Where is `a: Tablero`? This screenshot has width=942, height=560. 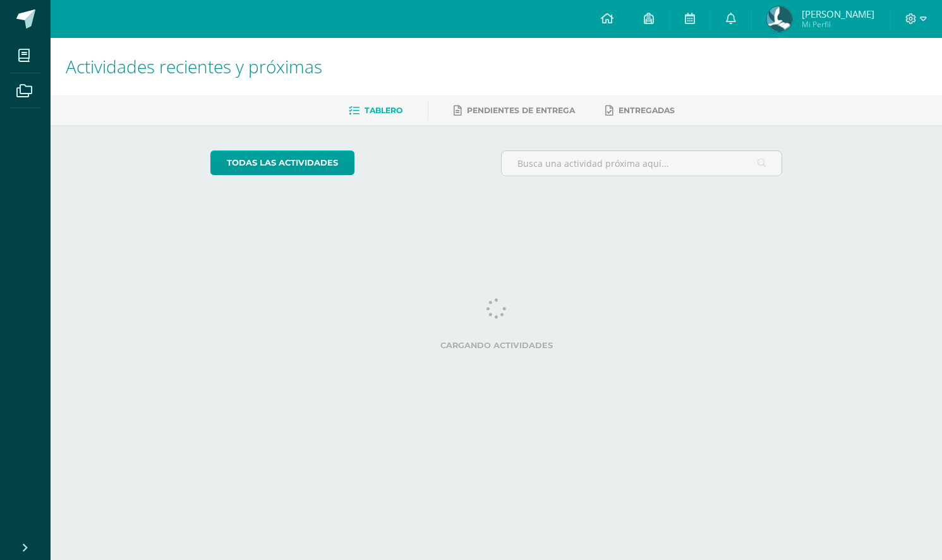
a: Tablero is located at coordinates (375, 111).